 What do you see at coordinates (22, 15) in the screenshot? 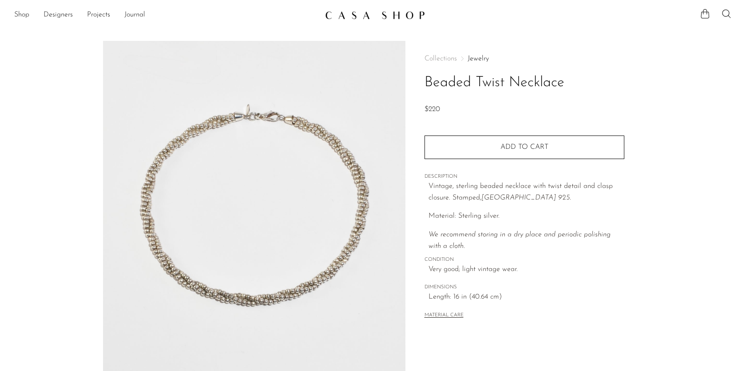
I see `a: Shop` at bounding box center [22, 15].